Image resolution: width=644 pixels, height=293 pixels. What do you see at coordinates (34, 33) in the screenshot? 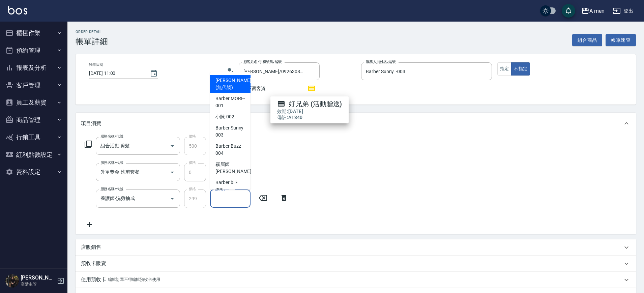
I see `button: 櫃檯作業` at bounding box center [34, 33].